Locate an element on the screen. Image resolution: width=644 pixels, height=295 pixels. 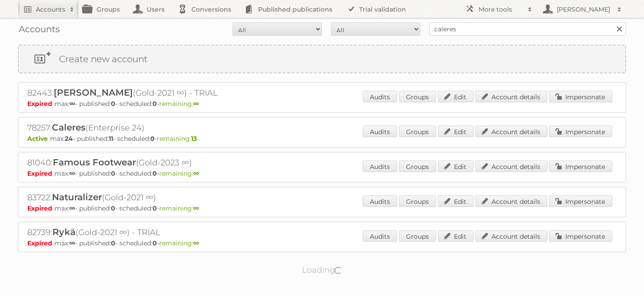
h2: 82443: (Gold-2021 ∞) - TRIAL is located at coordinates (184, 93).